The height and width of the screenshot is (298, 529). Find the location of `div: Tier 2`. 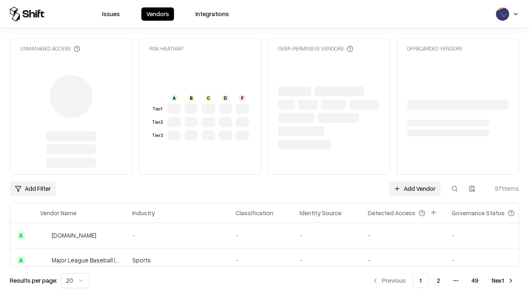

div: Tier 2 is located at coordinates (157, 122).